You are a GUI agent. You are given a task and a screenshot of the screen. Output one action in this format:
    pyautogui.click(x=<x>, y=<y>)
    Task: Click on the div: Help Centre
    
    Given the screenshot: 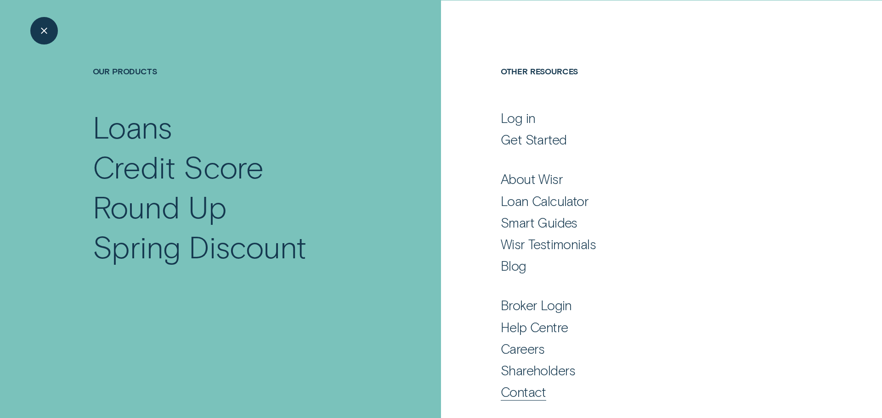 What is the action you would take?
    pyautogui.click(x=534, y=328)
    